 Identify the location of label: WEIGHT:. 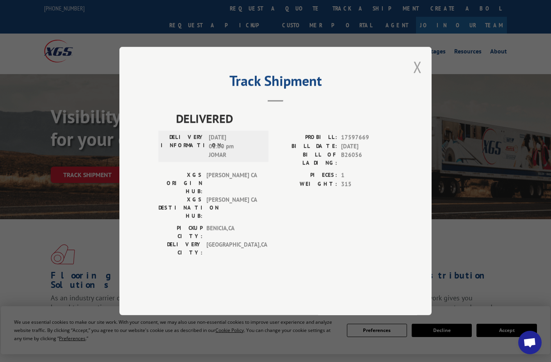
(306, 184).